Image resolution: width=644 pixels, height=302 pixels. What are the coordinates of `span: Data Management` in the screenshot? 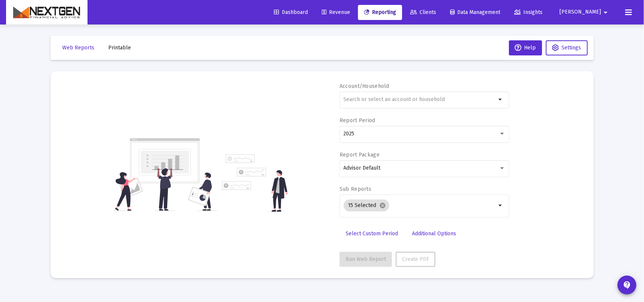 It's located at (474, 12).